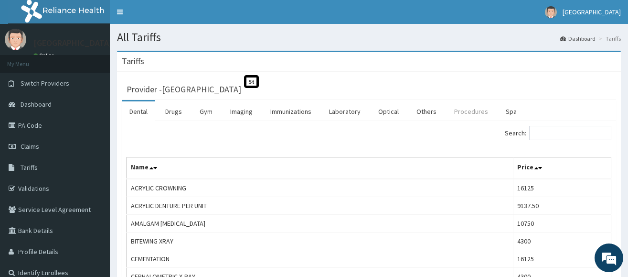  I want to click on a: Dashboard, so click(578, 38).